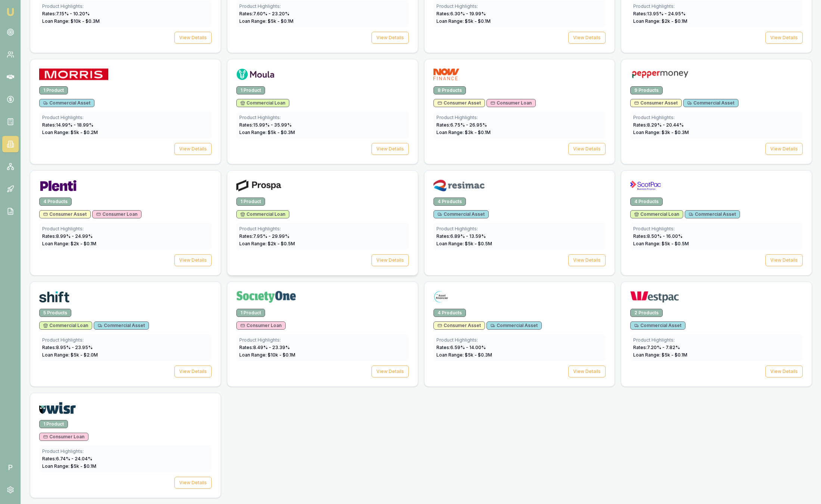  Describe the element at coordinates (658, 236) in the screenshot. I see `span: Rates: 8.50 % - 16.00 %` at that location.